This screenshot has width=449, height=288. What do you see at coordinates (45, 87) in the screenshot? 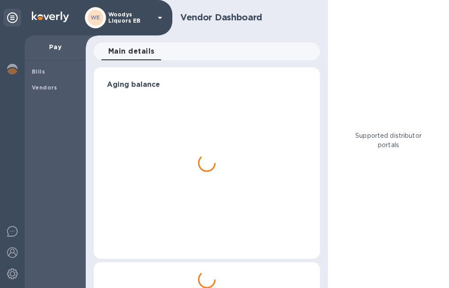
I see `b: Vendors` at bounding box center [45, 87].